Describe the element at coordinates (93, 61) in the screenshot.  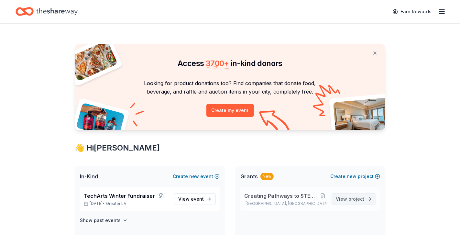
I see `img: Pizza` at that location.